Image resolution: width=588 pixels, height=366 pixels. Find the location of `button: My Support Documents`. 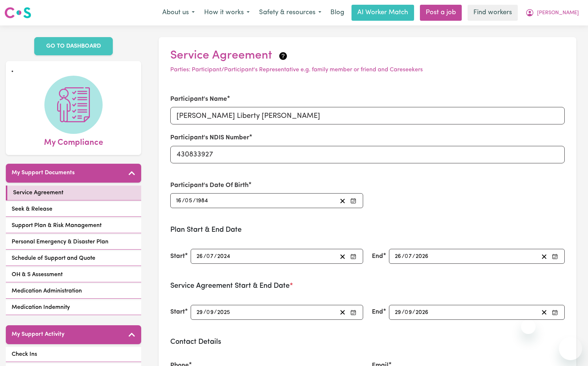

button: My Support Documents is located at coordinates (73, 173).